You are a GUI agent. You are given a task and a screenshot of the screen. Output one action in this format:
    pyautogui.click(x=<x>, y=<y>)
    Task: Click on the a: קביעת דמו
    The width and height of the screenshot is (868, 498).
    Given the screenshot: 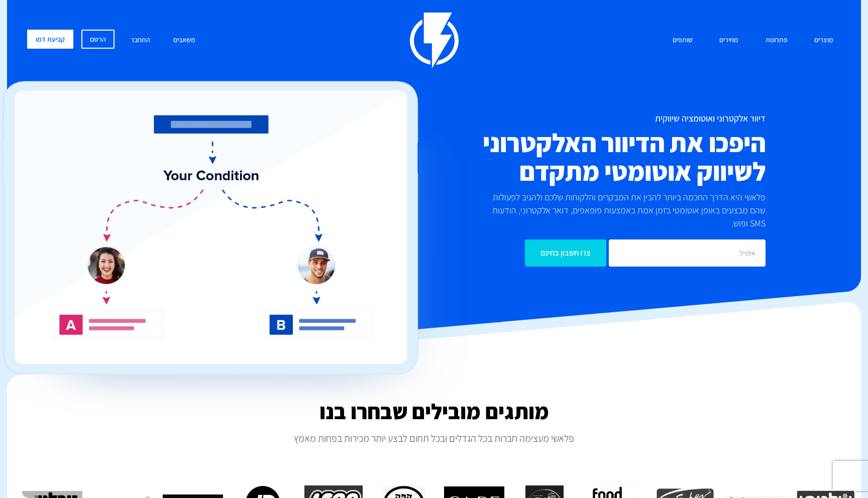 What is the action you would take?
    pyautogui.click(x=50, y=39)
    